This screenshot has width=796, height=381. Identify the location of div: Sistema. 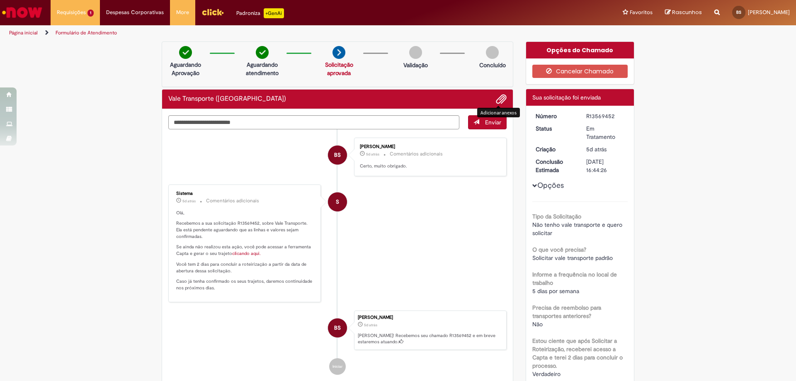
(245, 194).